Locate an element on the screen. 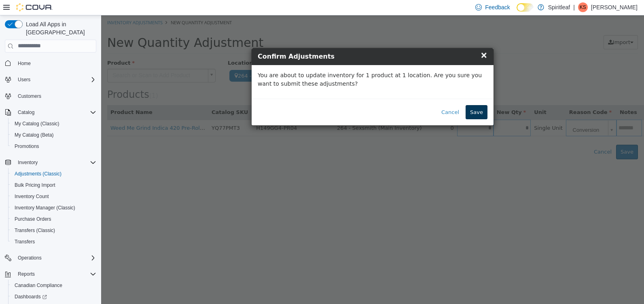 Image resolution: width=644 pixels, height=304 pixels. button: My Catalog (Beta) is located at coordinates (54, 134).